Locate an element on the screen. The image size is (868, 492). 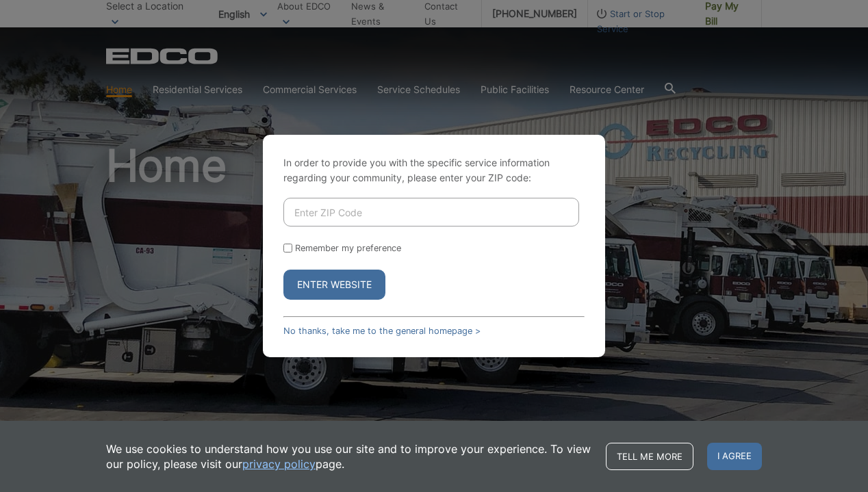
a: No thanks, take me to the general homepage > is located at coordinates (382, 330).